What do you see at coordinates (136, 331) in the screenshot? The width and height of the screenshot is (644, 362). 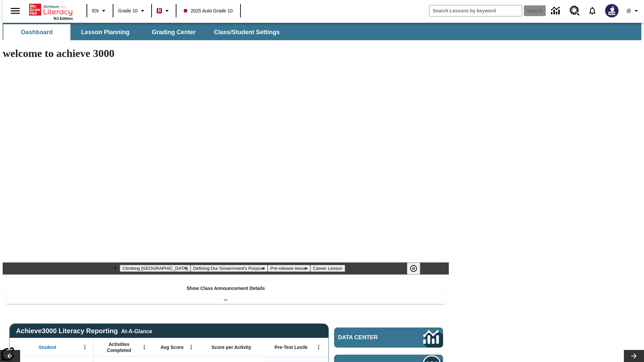 I see `div: At-A-Glance` at bounding box center [136, 331].